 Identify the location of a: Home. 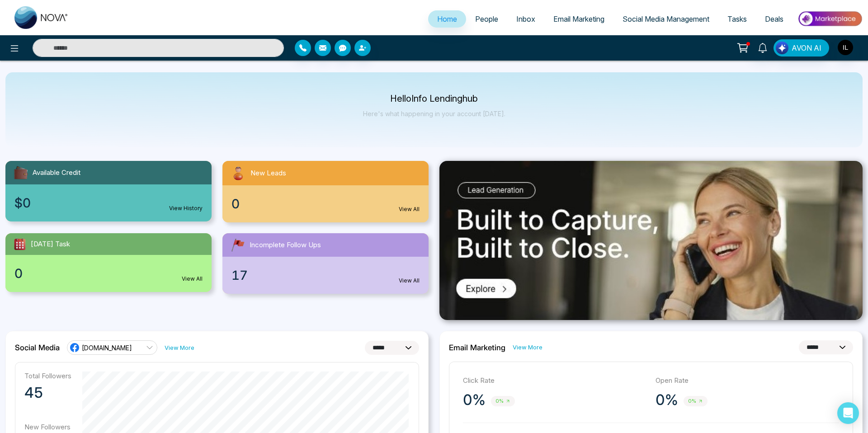
(447, 19).